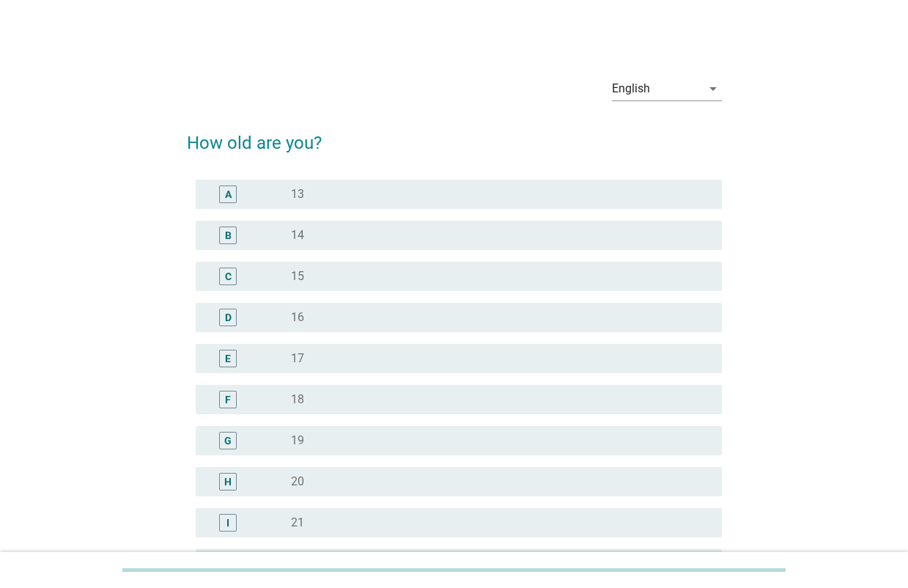  What do you see at coordinates (298, 358) in the screenshot?
I see `label: 17` at bounding box center [298, 358].